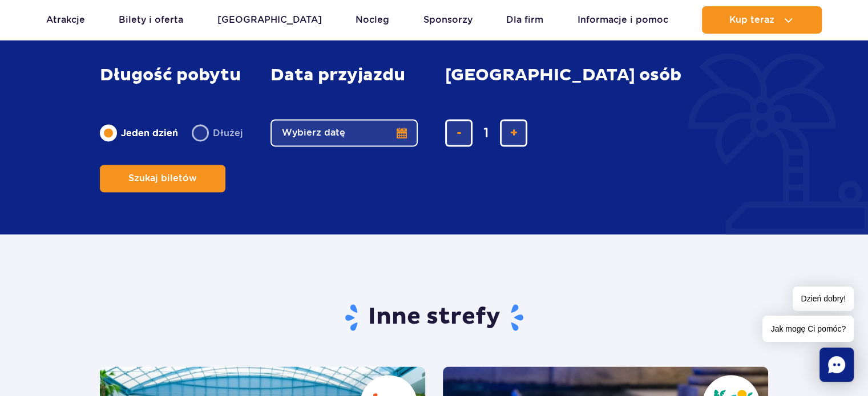 This screenshot has width=868, height=396. I want to click on span: Dzień dobry!, so click(822, 298).